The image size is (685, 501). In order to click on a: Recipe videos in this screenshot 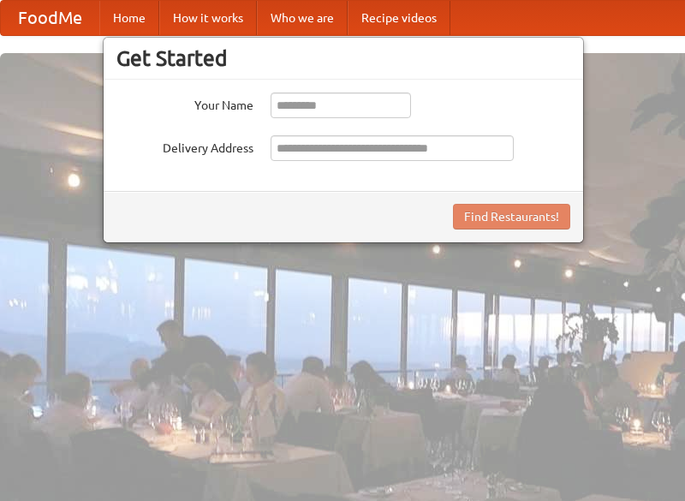, I will do `click(399, 18)`.